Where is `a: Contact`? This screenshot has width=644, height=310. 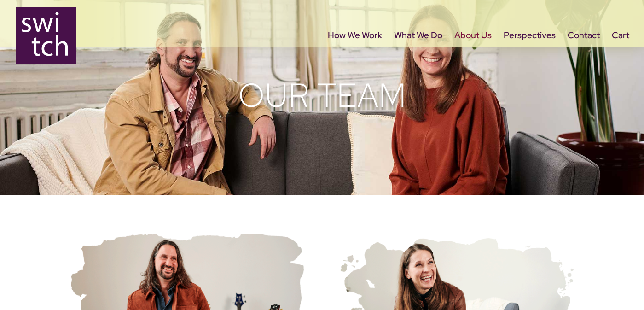
a: Contact is located at coordinates (584, 51).